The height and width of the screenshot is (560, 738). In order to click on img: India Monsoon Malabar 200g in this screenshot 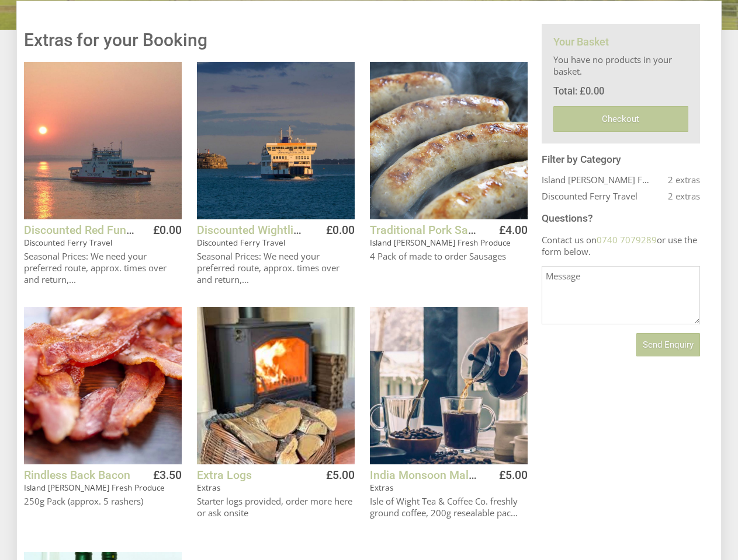, I will do `click(449, 386)`.